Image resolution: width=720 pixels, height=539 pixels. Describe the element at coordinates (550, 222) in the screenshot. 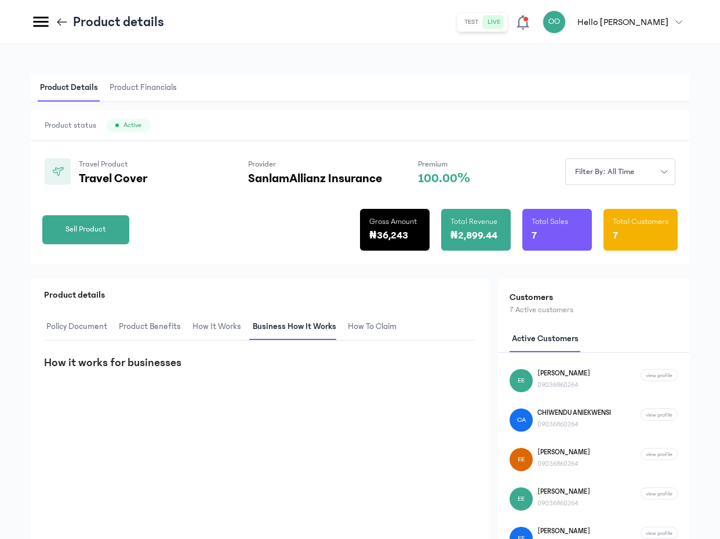

I see `p: Total Sales` at that location.